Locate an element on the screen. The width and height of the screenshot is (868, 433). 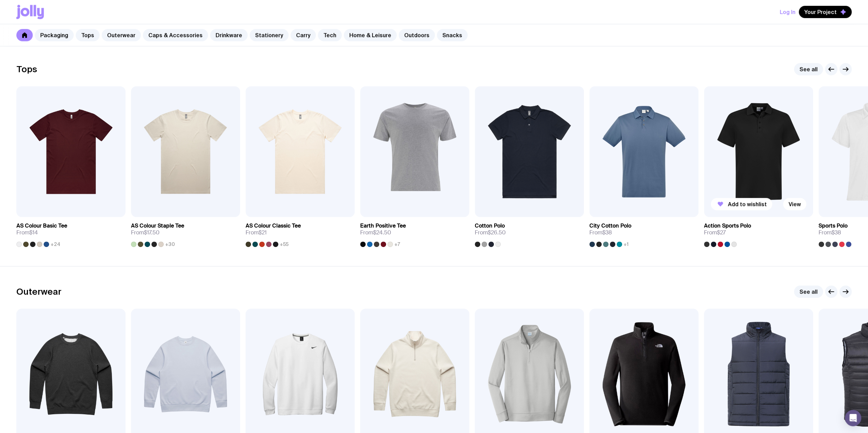
a: AS Colour Basic TeeFrom$14+24 is located at coordinates (71, 232).